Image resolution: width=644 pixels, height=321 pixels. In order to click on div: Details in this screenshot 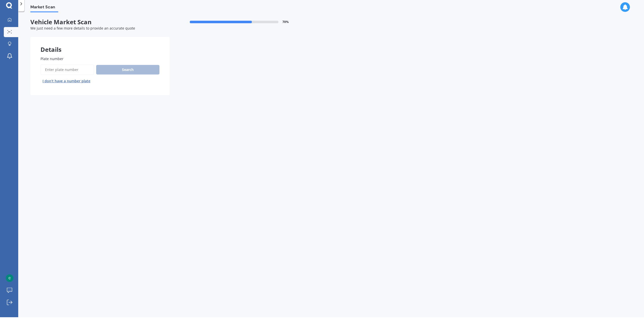, I will do `click(100, 45)`.